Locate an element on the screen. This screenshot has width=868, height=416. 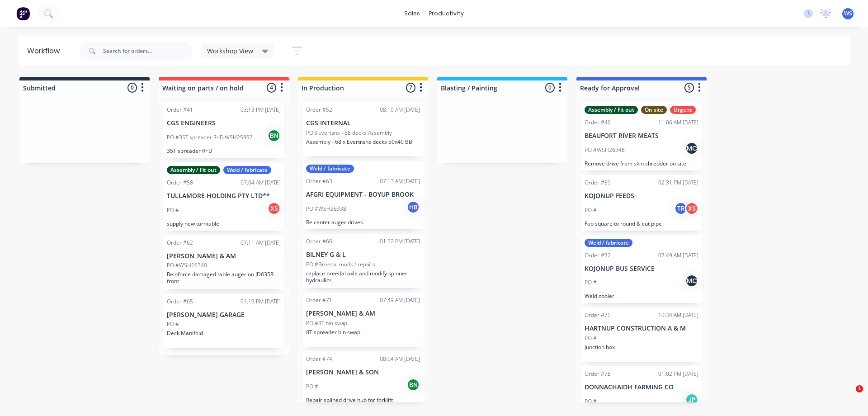
p: AFGRI EQUIPMENT - BOYUP BROOK is located at coordinates (363, 195).